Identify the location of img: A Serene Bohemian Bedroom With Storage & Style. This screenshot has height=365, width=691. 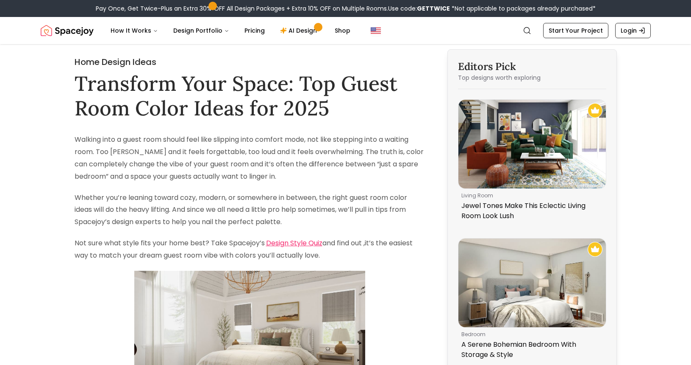
(532, 282).